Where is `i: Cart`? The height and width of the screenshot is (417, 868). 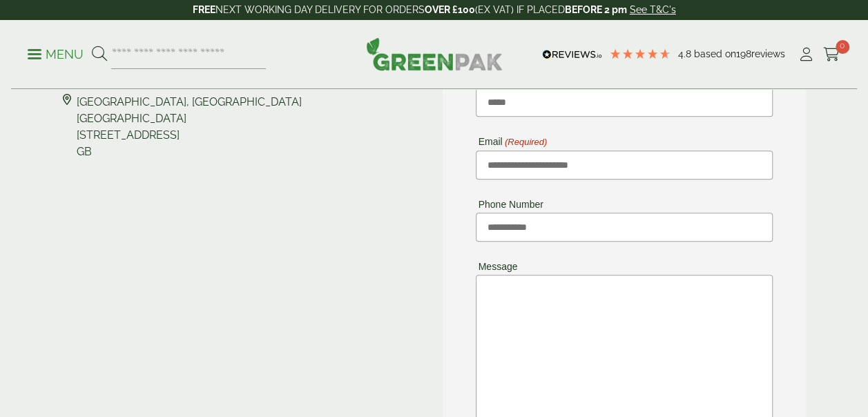 i: Cart is located at coordinates (831, 54).